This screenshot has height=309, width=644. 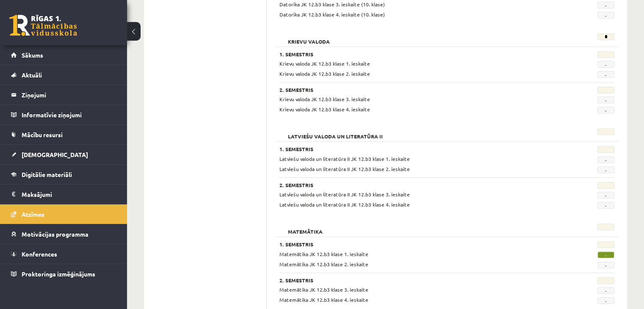 What do you see at coordinates (63, 135) in the screenshot?
I see `a: Mācību resursi` at bounding box center [63, 135].